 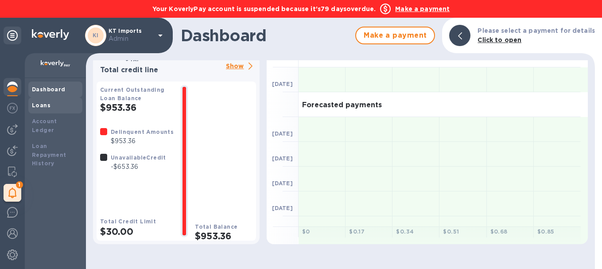 I want to click on b: Unavailable Credit, so click(x=138, y=157).